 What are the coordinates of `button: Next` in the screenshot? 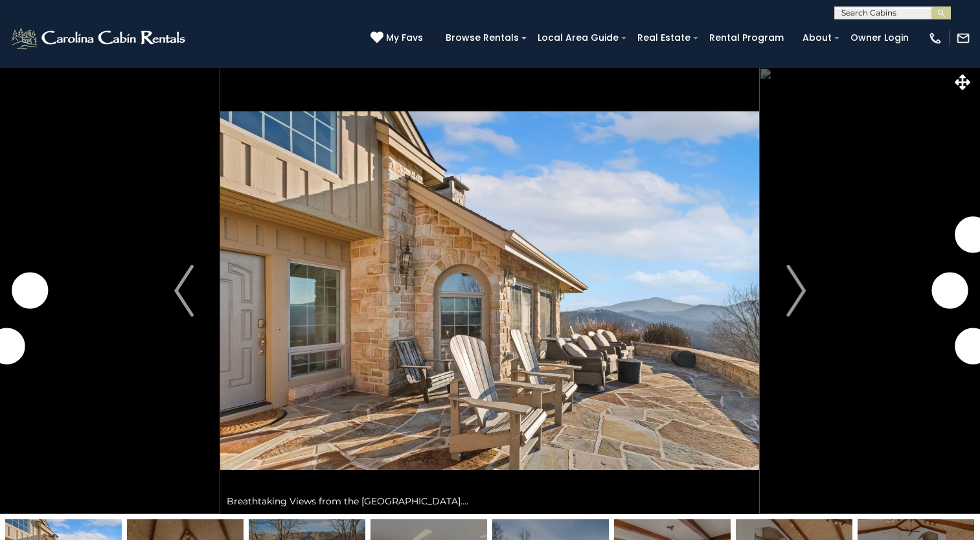 It's located at (796, 291).